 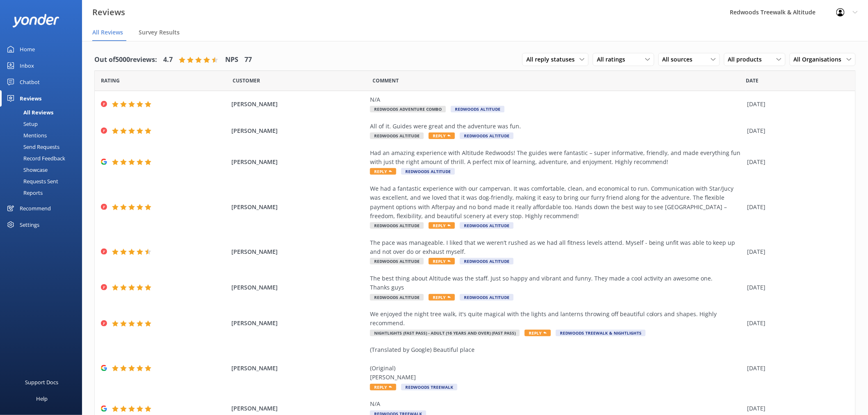 What do you see at coordinates (32, 181) in the screenshot?
I see `div: Requests Sent` at bounding box center [32, 181].